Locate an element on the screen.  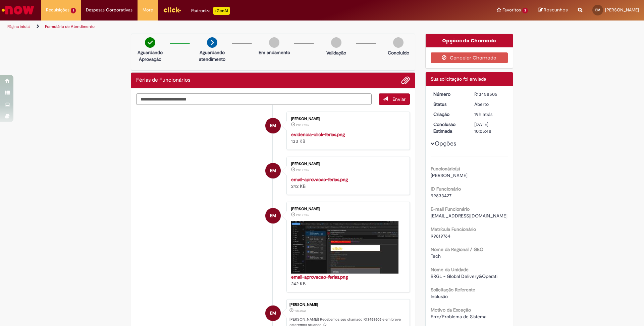
a: Página inicial is located at coordinates (19, 27).